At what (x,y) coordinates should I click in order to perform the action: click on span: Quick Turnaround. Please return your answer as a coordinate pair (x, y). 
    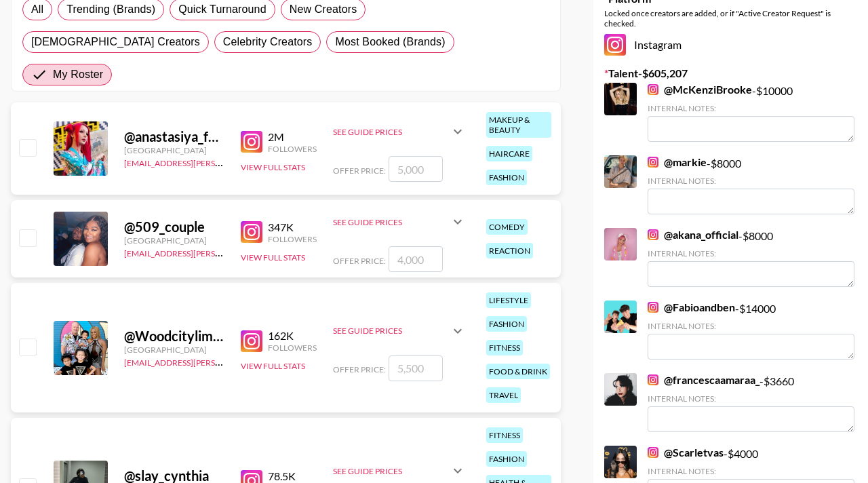
    Looking at the image, I should click on (223, 10).